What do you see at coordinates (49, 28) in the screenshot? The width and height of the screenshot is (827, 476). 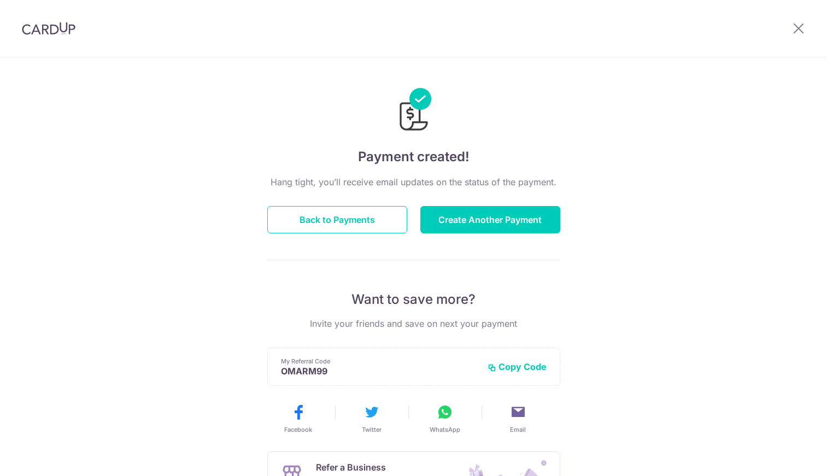 I see `img: CardUp` at bounding box center [49, 28].